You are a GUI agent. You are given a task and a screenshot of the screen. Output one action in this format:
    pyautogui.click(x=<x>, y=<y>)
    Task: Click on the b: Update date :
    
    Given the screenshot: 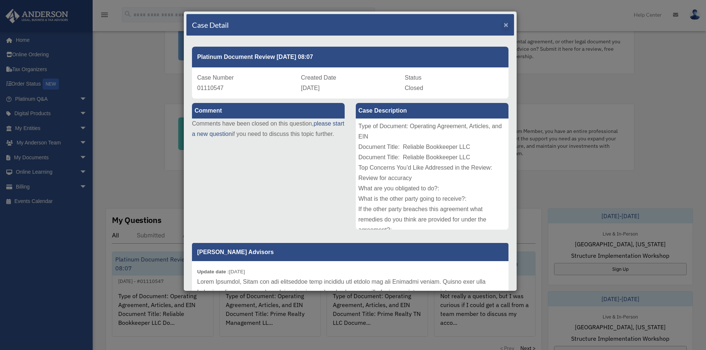 What is the action you would take?
    pyautogui.click(x=213, y=272)
    